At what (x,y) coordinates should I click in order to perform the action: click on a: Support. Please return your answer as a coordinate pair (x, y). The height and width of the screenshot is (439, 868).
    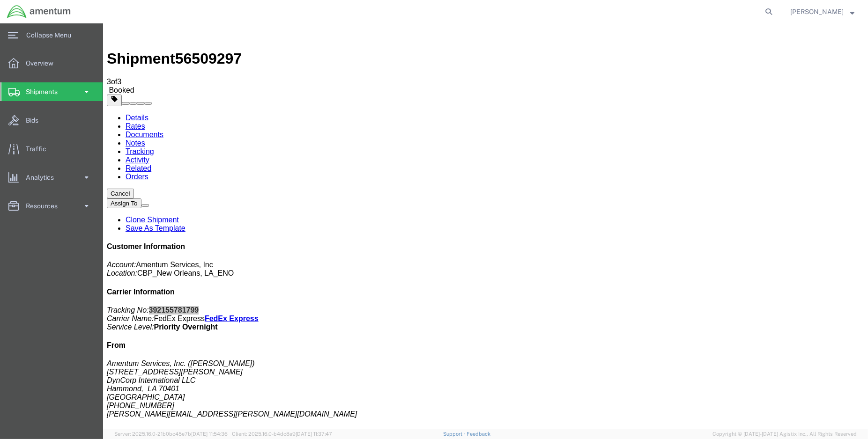
    Looking at the image, I should click on (455, 434).